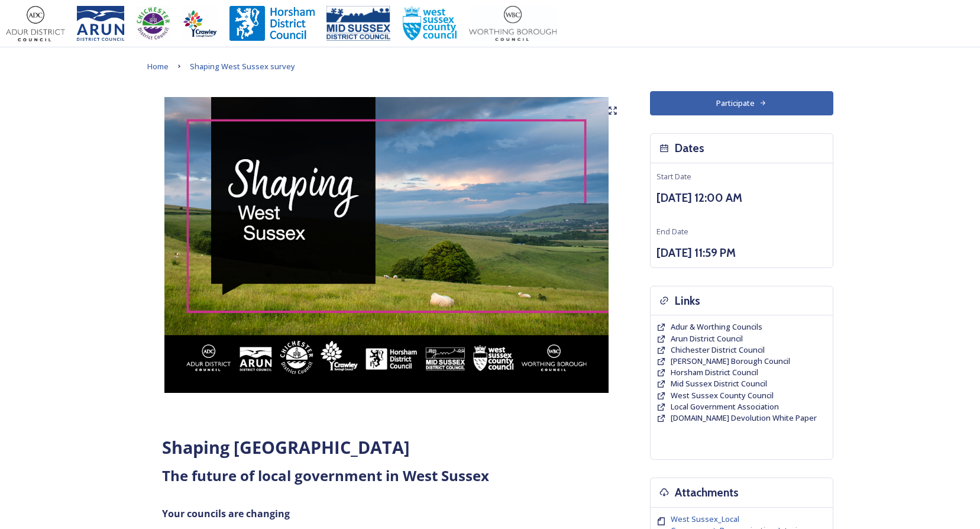 The width and height of the screenshot is (980, 529). I want to click on span: Start Date, so click(673, 177).